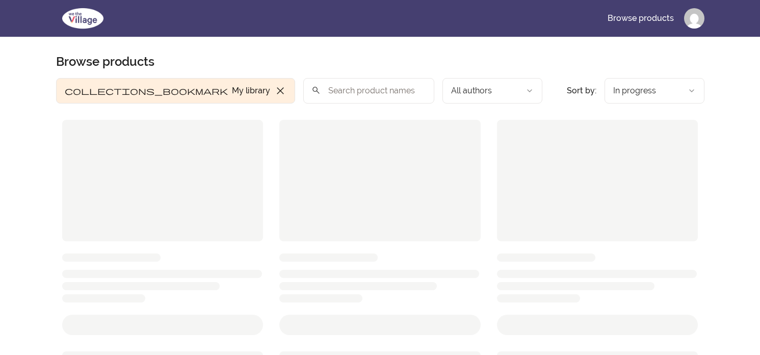 The width and height of the screenshot is (760, 355). I want to click on h1: Browse products, so click(105, 62).